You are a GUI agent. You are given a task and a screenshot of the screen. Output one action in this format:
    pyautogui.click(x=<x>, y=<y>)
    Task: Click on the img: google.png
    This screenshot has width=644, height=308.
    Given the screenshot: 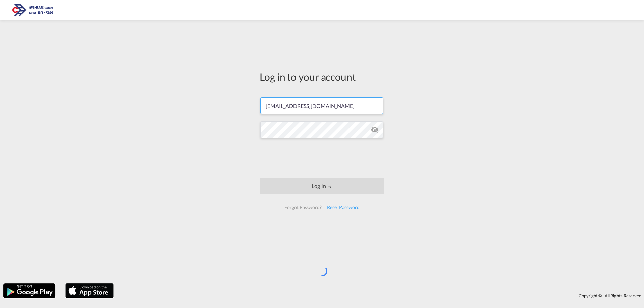 What is the action you would take?
    pyautogui.click(x=29, y=291)
    